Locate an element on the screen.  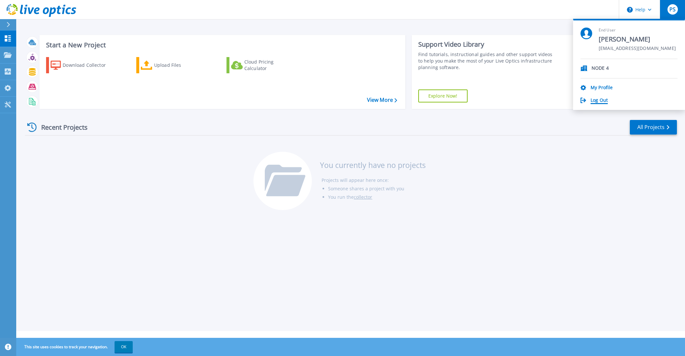
a: Download Collector is located at coordinates (82, 65).